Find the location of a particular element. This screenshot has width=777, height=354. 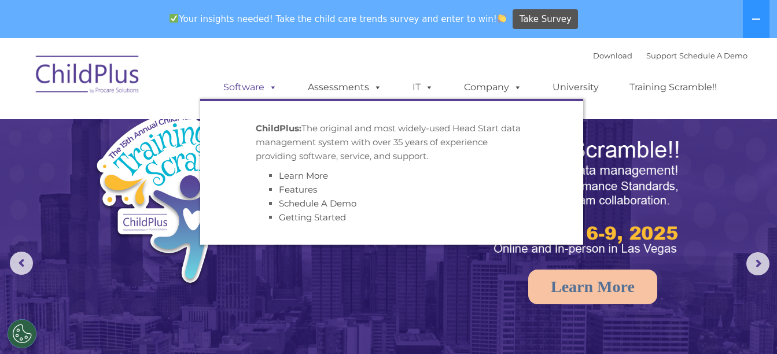

a: University is located at coordinates (575, 87).